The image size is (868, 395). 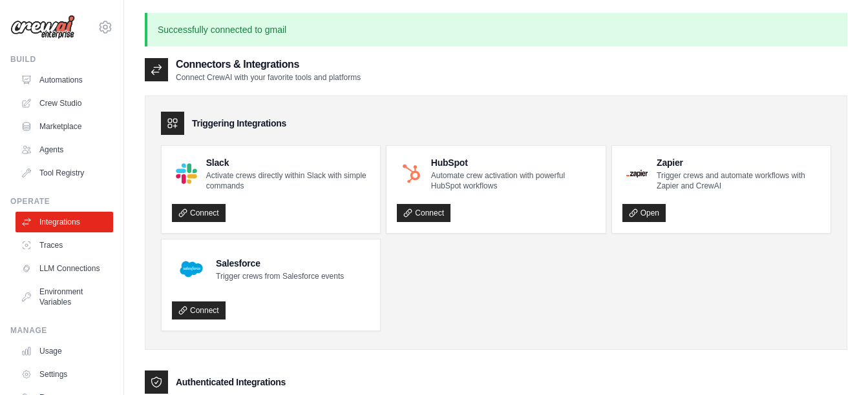 I want to click on img: Slack Logo, so click(x=186, y=174).